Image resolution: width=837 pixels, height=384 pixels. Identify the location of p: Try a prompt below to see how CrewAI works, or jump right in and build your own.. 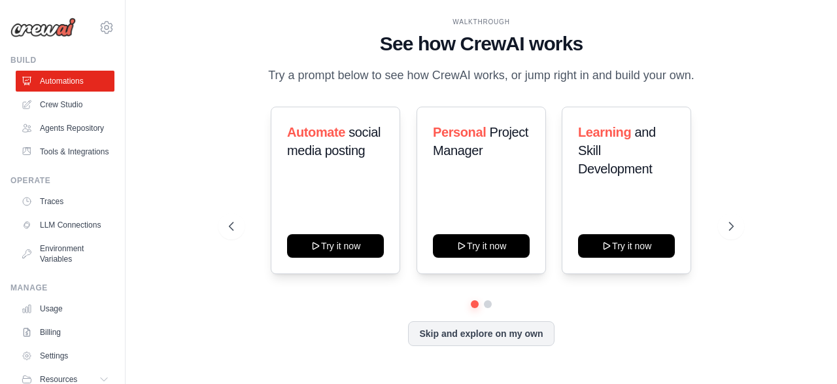
(481, 75).